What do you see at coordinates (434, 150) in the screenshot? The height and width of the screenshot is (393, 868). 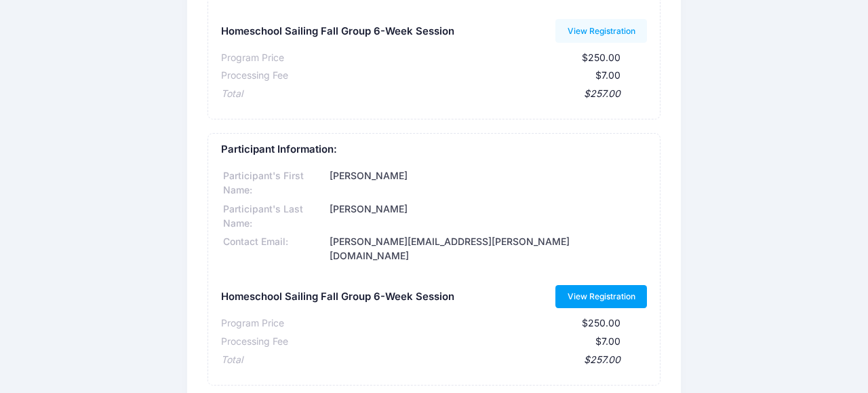 I see `h5: Participant Information:` at bounding box center [434, 150].